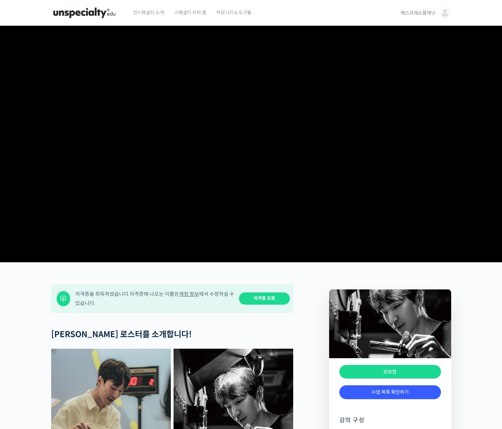  What do you see at coordinates (390, 392) in the screenshot?
I see `a: 수업 목록 확인하기` at bounding box center [390, 392].